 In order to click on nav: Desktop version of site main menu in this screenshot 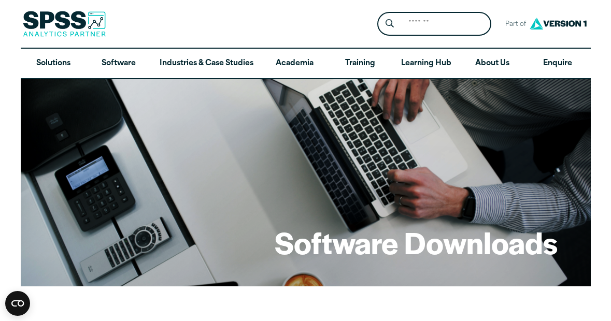, I will do `click(306, 64)`.